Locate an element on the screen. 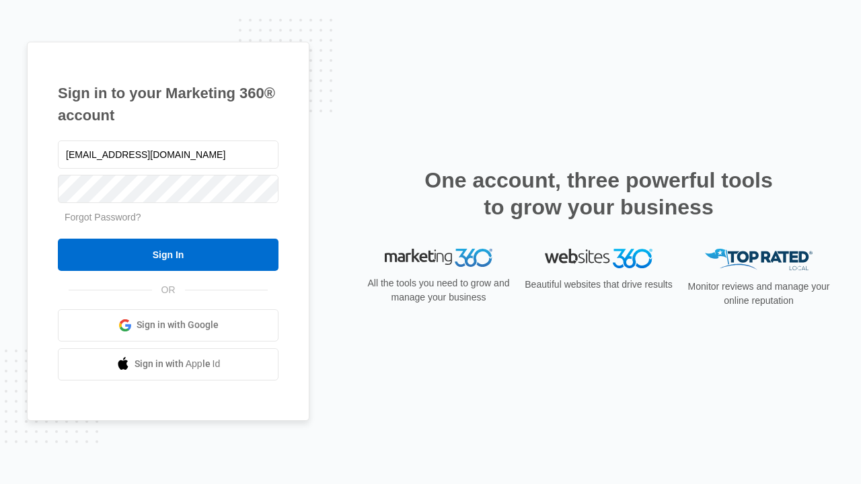 The height and width of the screenshot is (484, 861). span: OR is located at coordinates (168, 290).